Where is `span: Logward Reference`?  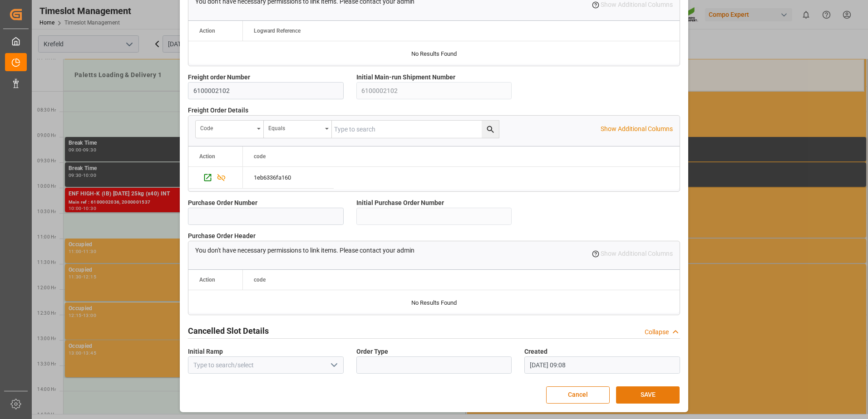 span: Logward Reference is located at coordinates (277, 31).